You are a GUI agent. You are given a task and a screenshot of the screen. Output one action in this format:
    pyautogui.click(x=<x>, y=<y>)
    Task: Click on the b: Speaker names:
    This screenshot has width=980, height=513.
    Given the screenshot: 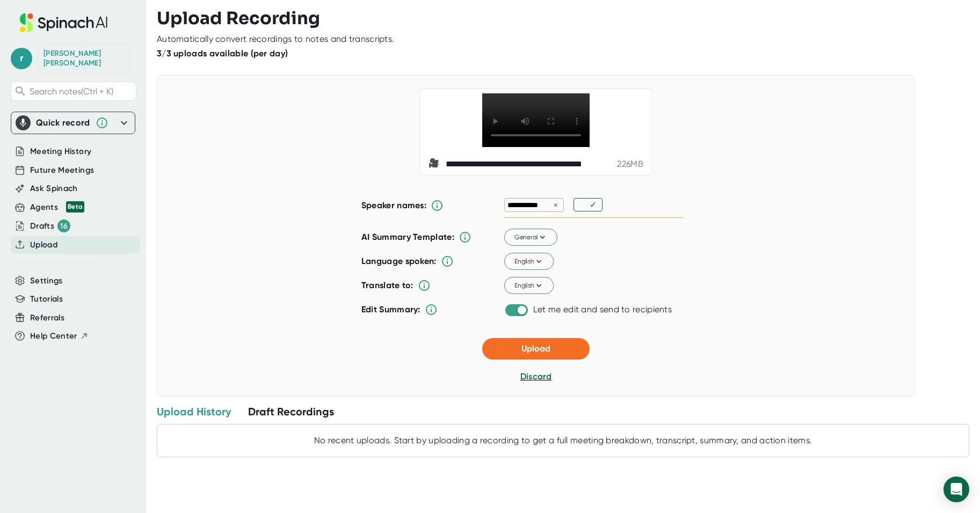 What is the action you would take?
    pyautogui.click(x=394, y=205)
    